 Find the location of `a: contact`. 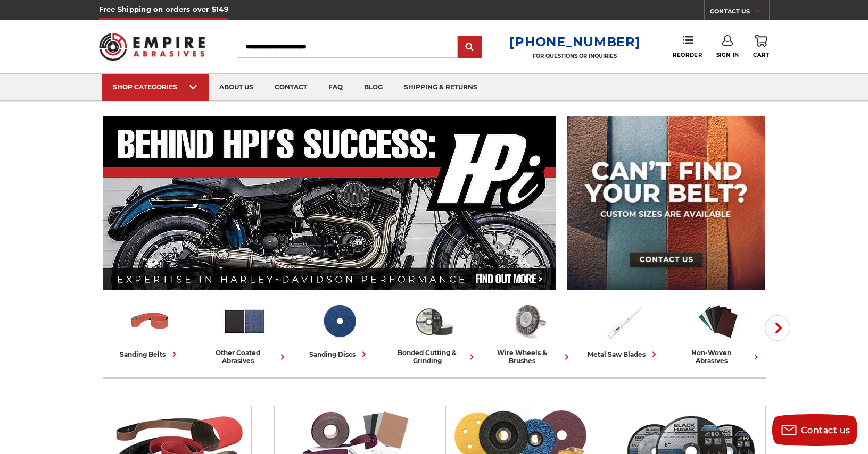

a: contact is located at coordinates (290, 87).